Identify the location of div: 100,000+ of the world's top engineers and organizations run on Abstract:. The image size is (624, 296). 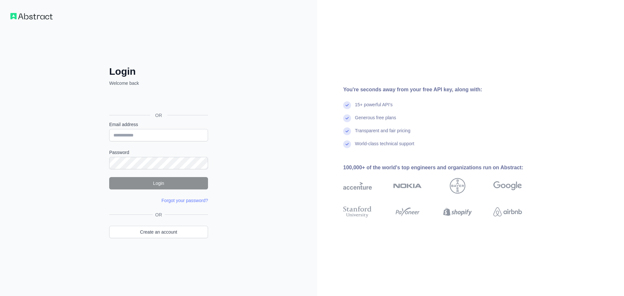
(443, 168).